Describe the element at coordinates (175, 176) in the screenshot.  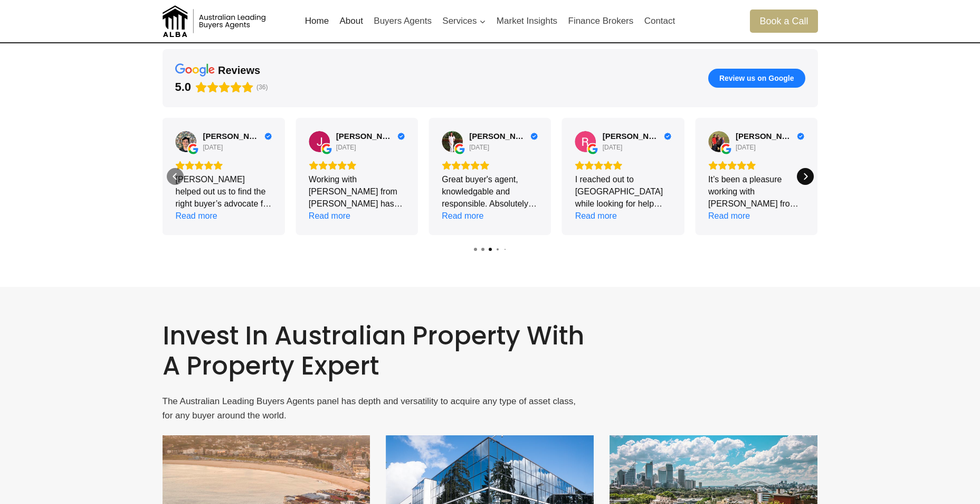
I see `div: Previous` at that location.